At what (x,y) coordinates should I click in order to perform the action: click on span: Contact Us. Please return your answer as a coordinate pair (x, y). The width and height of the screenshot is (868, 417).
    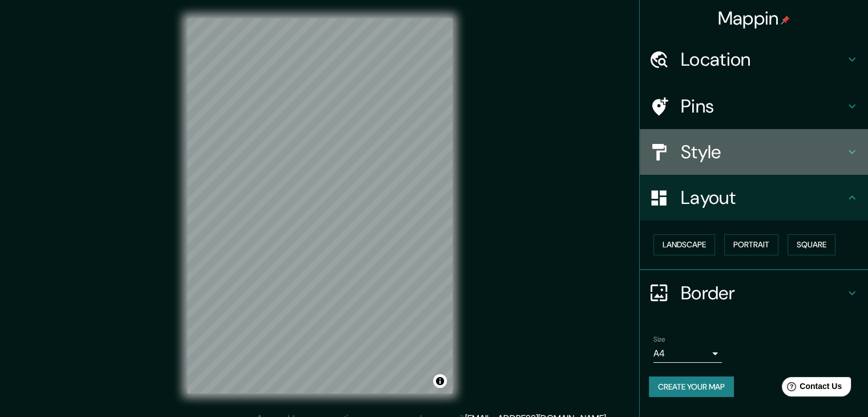
    Looking at the image, I should click on (54, 14).